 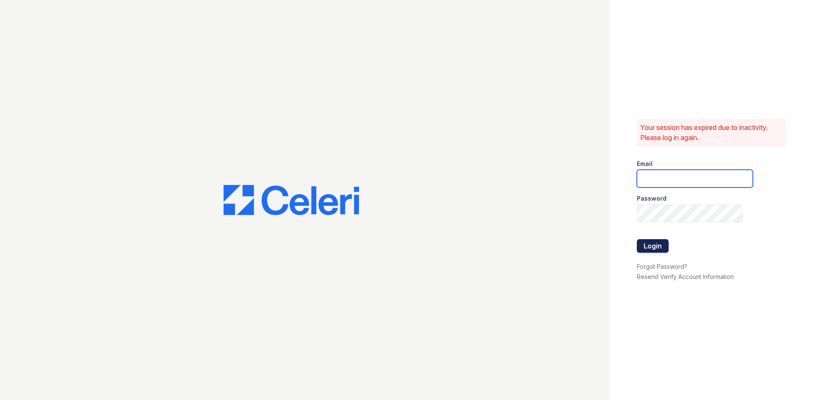 What do you see at coordinates (291, 200) in the screenshot?
I see `img: CE_Logo_Blue-a8612792a0a2168367f1c8372b55b34899dd931a85d93a1a3d3e32e68fde9ad4.png` at bounding box center [291, 200].